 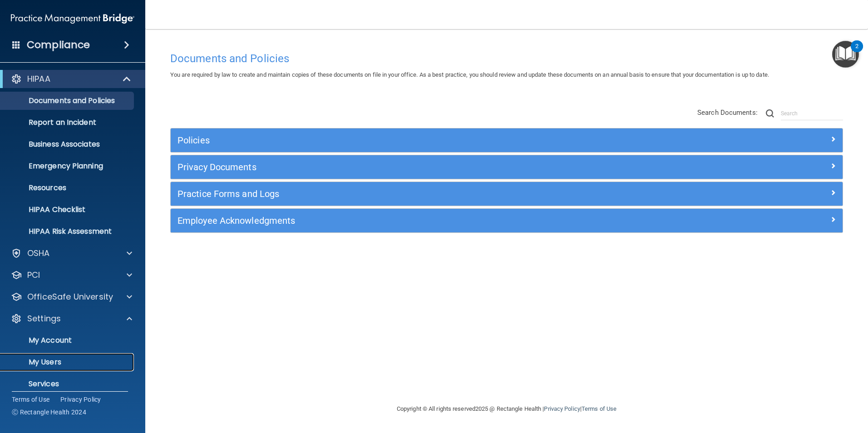 I want to click on span: Search Documents:, so click(x=727, y=112).